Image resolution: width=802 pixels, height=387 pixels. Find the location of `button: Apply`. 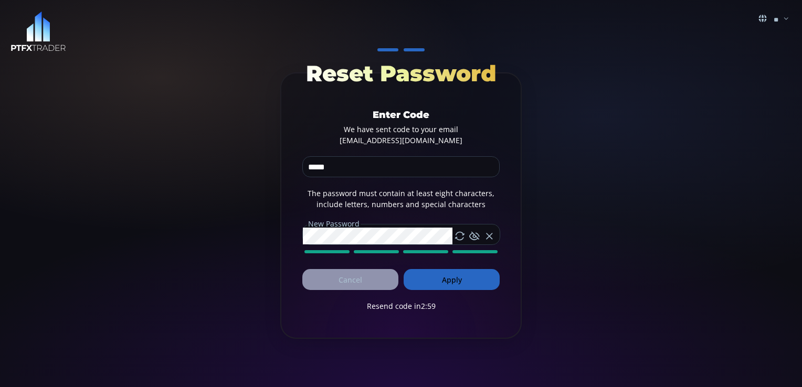

button: Apply is located at coordinates (451, 280).